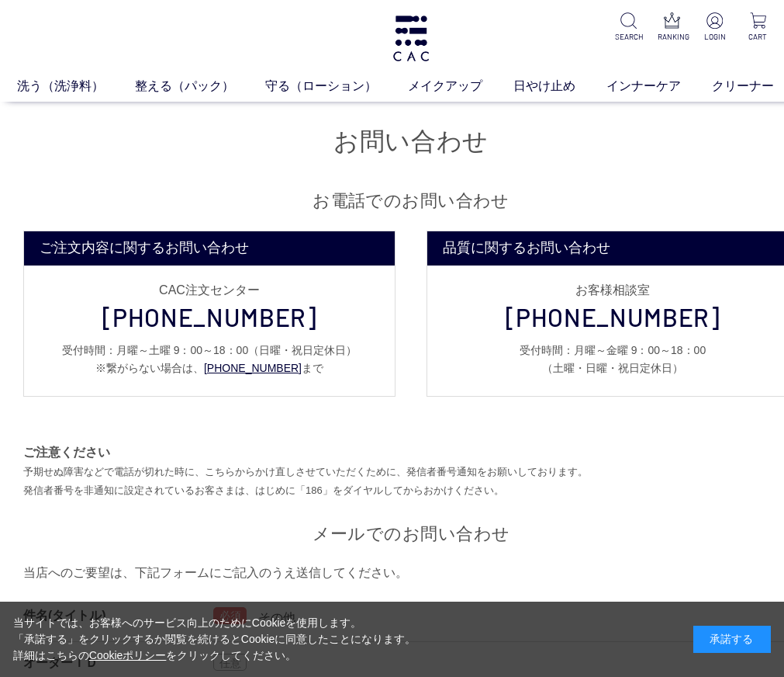  Describe the element at coordinates (629, 36) in the screenshot. I see `p: SEARCH` at that location.